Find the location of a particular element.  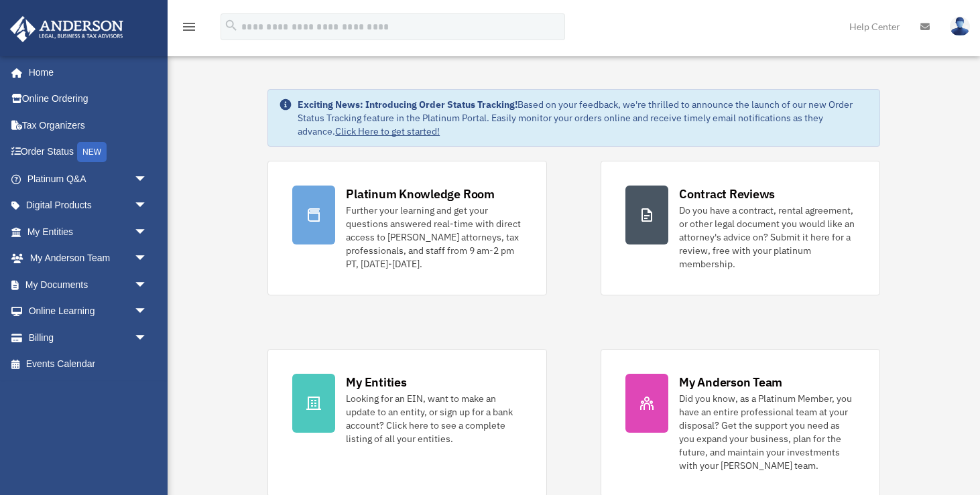

a: menu is located at coordinates (189, 29).